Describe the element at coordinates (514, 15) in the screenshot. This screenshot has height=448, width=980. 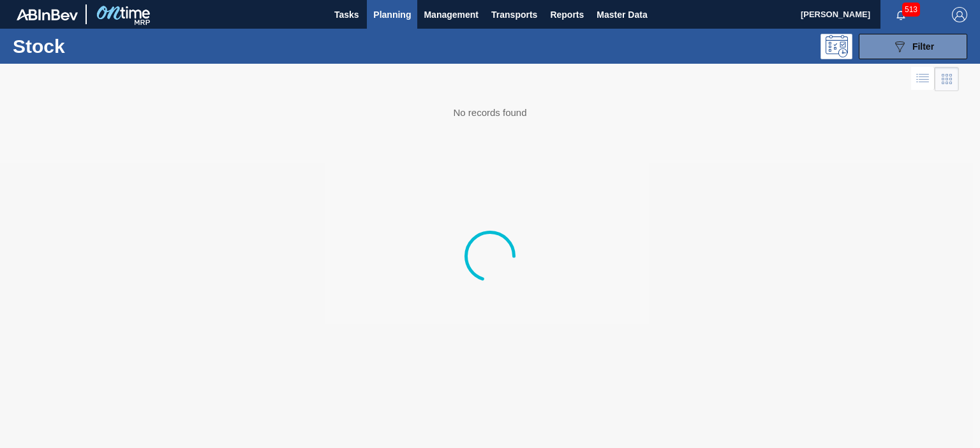
I see `span: Transports` at that location.